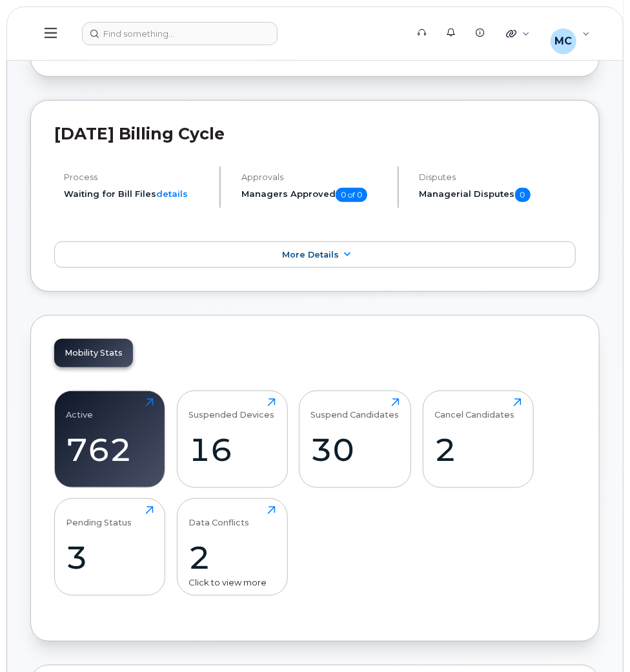 This screenshot has height=672, width=630. What do you see at coordinates (474, 409) in the screenshot?
I see `div: Cancel Candidates` at bounding box center [474, 409].